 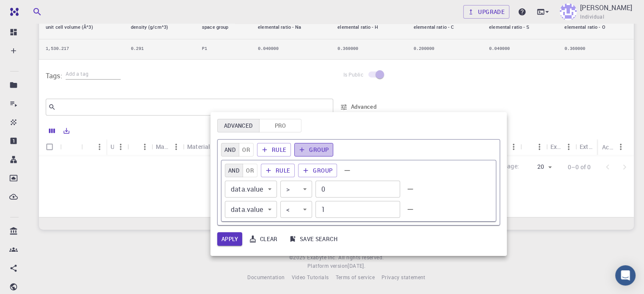 What do you see at coordinates (264, 239) in the screenshot?
I see `button: Clear` at bounding box center [264, 239].